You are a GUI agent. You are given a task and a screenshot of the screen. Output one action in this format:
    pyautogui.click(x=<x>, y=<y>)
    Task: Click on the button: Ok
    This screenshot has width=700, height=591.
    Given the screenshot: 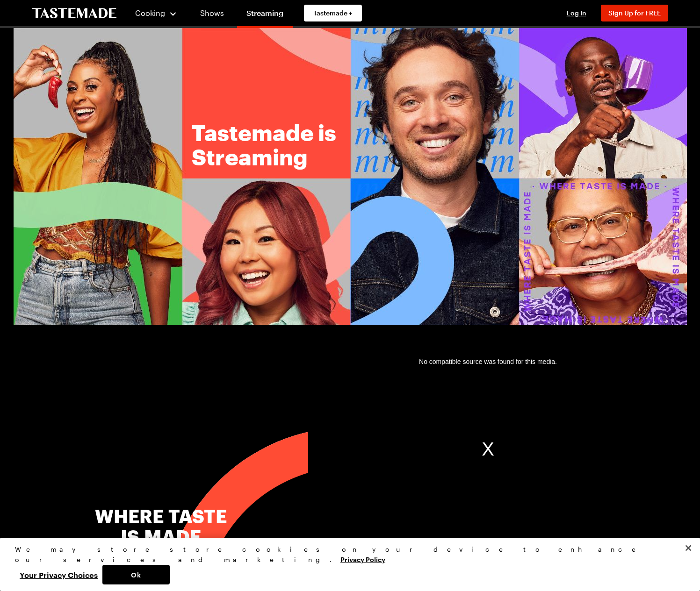 What is the action you would take?
    pyautogui.click(x=136, y=574)
    